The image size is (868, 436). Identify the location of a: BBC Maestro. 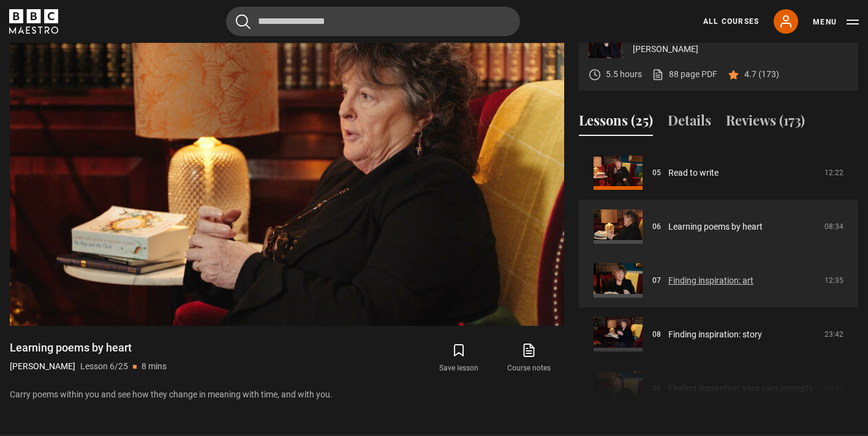
(34, 22).